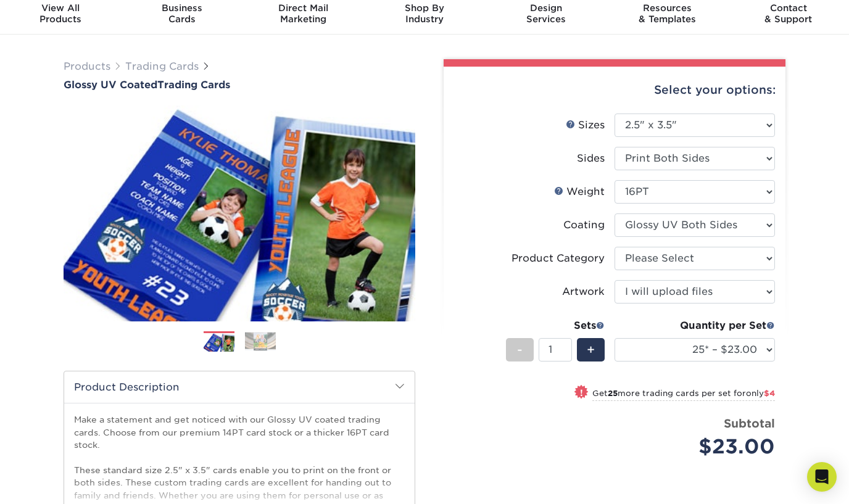 This screenshot has height=504, width=849. I want to click on div: Quantity per Set, so click(695, 326).